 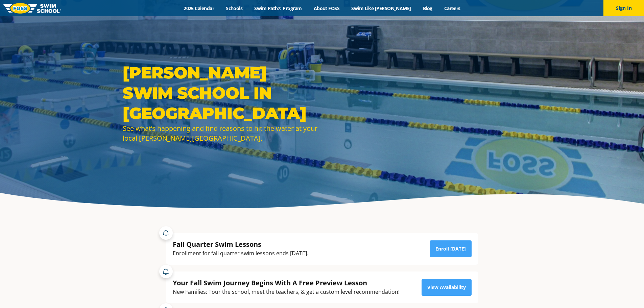 What do you see at coordinates (452, 8) in the screenshot?
I see `a: Careers` at bounding box center [452, 8].